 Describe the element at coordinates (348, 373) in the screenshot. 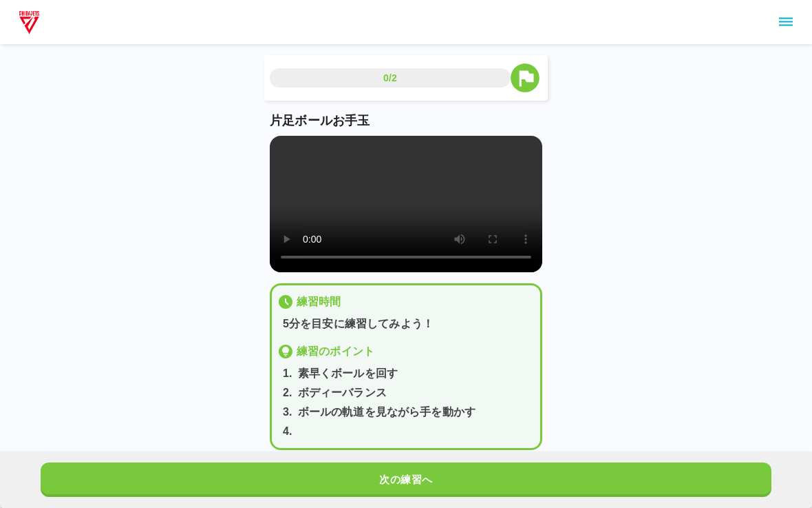

I see `p: 素早くボールを回す` at that location.